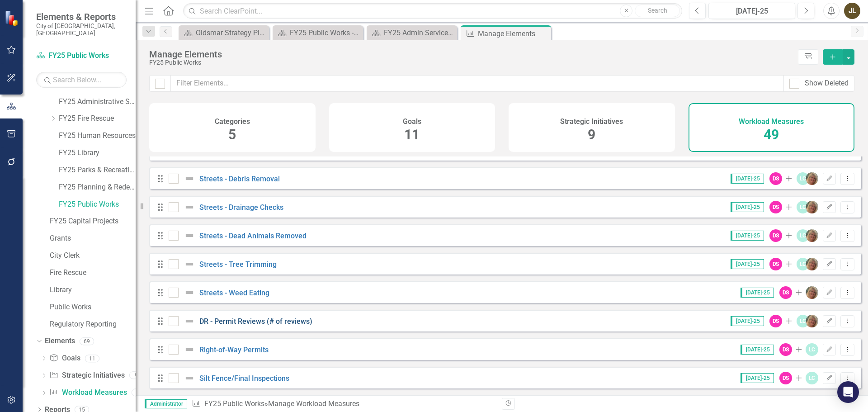  Describe the element at coordinates (97, 119) in the screenshot. I see `a: FY25 Fire Rescue` at that location.